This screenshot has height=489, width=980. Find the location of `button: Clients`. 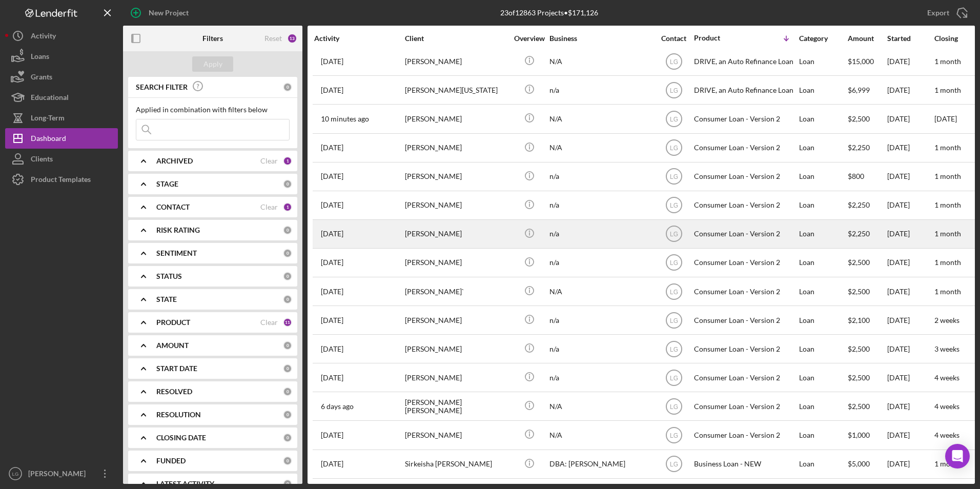

button: Clients is located at coordinates (61, 159).